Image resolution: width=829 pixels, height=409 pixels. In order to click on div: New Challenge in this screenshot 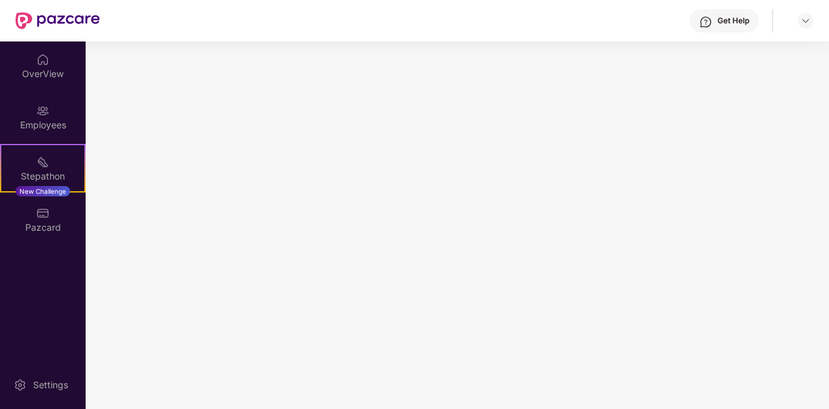, I will do `click(43, 191)`.